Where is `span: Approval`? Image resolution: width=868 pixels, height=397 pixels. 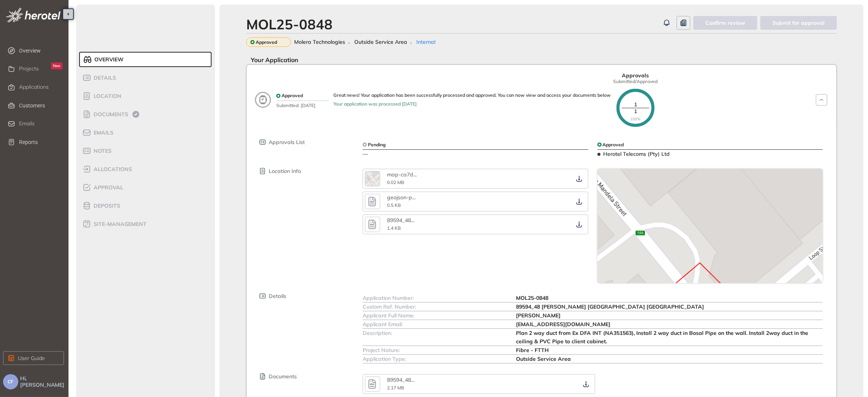
span: Approval is located at coordinates (107, 187).